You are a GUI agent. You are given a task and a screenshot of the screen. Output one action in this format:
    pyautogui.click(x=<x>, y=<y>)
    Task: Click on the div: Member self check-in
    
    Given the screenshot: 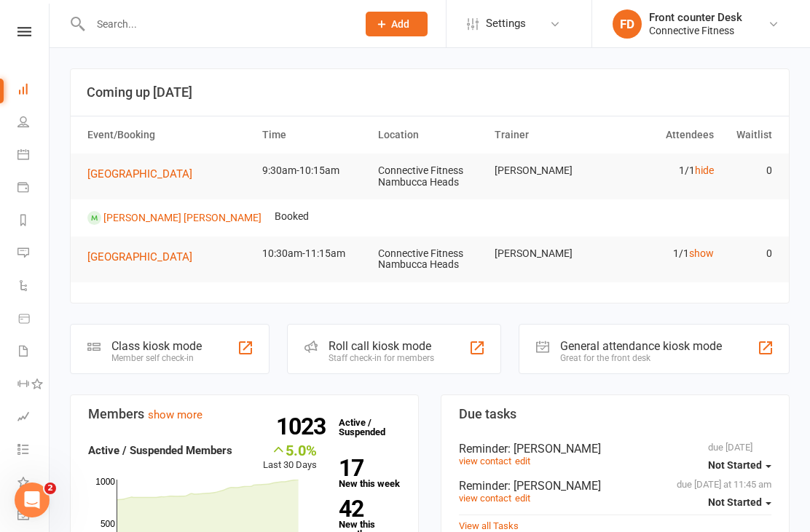 What is the action you would take?
    pyautogui.click(x=157, y=358)
    